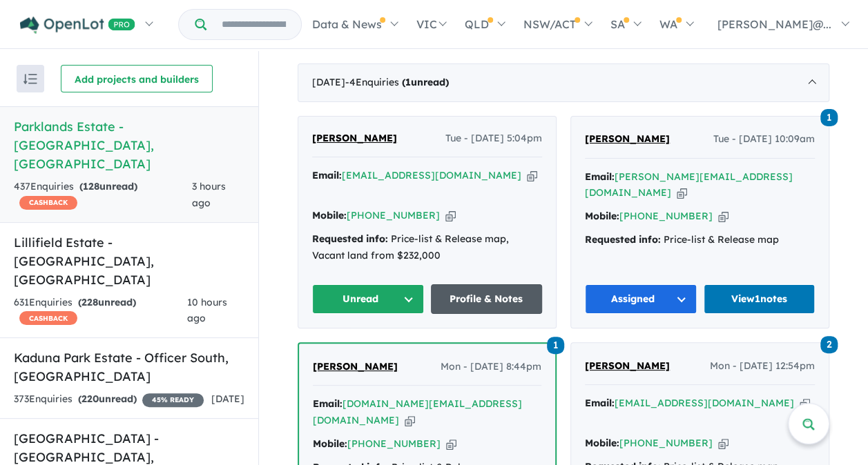 The image size is (868, 465). What do you see at coordinates (254, 24) in the screenshot?
I see `input: Try estate name, suburb, builder or developer` at bounding box center [254, 24].